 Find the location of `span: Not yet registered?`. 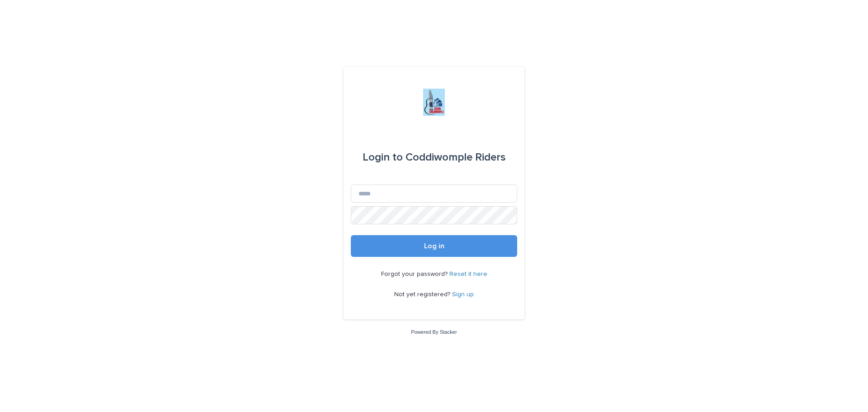

span: Not yet registered? is located at coordinates (423, 294).